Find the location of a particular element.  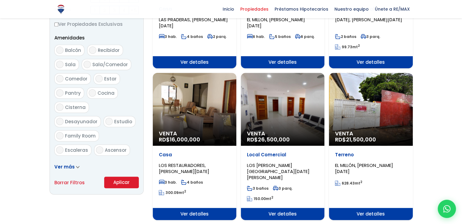

span: Ascensor is located at coordinates (116, 150).